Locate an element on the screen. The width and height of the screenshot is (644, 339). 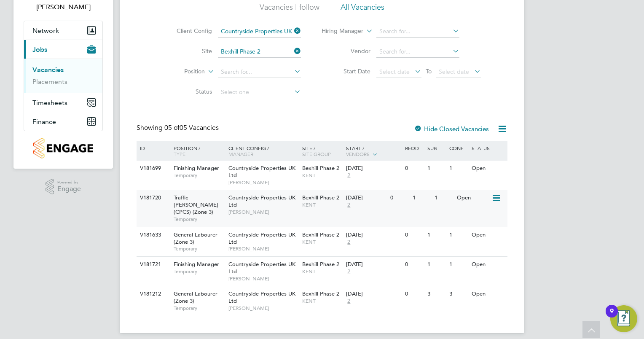
span: Type is located at coordinates (179, 154).